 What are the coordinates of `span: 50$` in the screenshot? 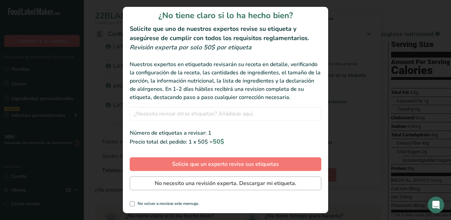 It's located at (218, 141).